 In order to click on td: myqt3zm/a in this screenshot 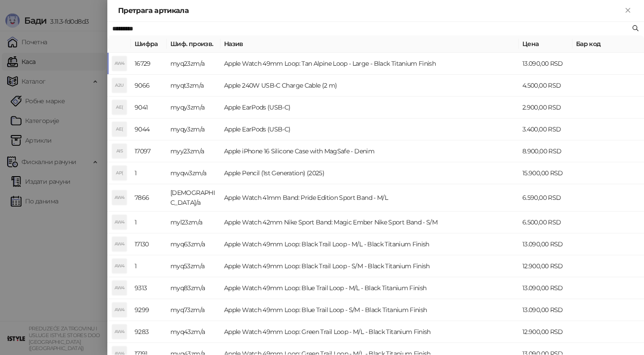, I will do `click(194, 85)`.